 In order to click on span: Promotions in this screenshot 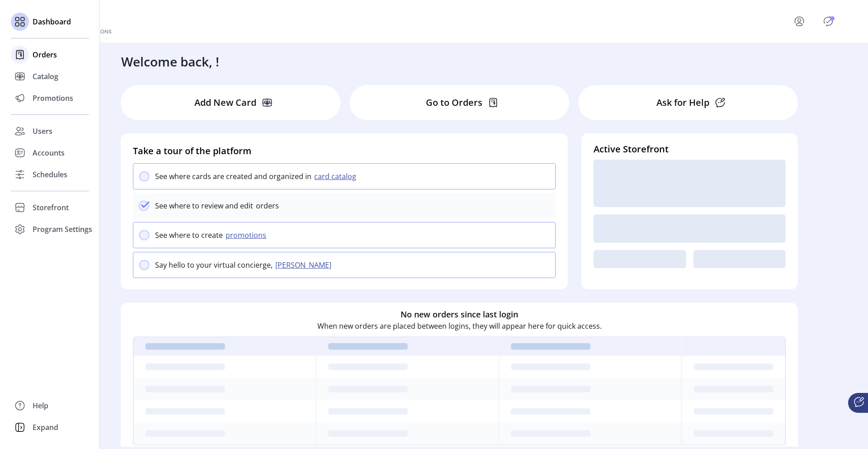, I will do `click(53, 98)`.